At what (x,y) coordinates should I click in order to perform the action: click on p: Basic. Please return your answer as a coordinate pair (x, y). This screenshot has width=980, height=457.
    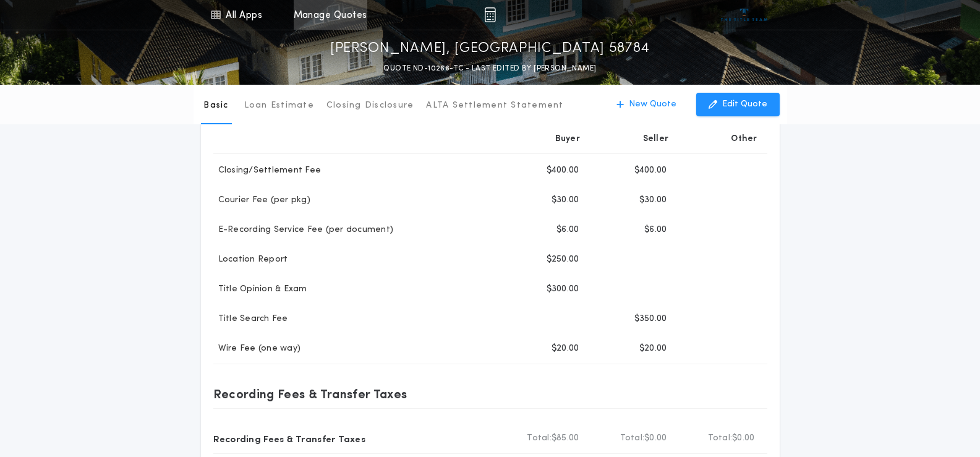
    Looking at the image, I should click on (216, 106).